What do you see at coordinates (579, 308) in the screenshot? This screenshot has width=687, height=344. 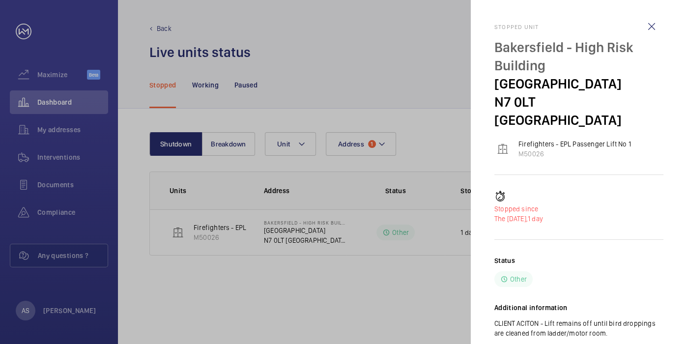 I see `h2: Additional information` at bounding box center [579, 308].